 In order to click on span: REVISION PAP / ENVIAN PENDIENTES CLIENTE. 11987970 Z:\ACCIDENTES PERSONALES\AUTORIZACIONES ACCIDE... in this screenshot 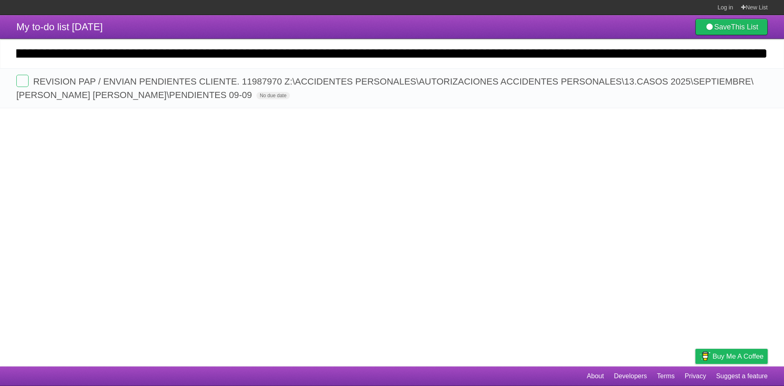, I will do `click(385, 88)`.